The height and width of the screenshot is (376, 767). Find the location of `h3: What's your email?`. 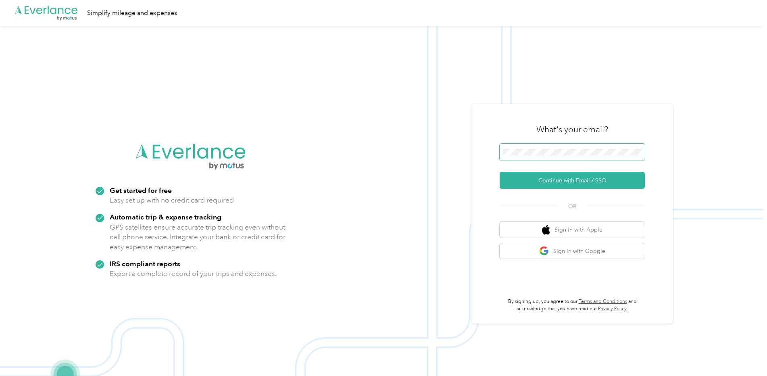

h3: What's your email? is located at coordinates (572, 129).